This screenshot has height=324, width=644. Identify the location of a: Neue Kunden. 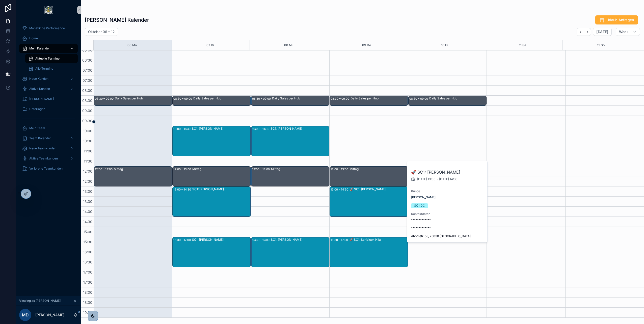
(49, 79).